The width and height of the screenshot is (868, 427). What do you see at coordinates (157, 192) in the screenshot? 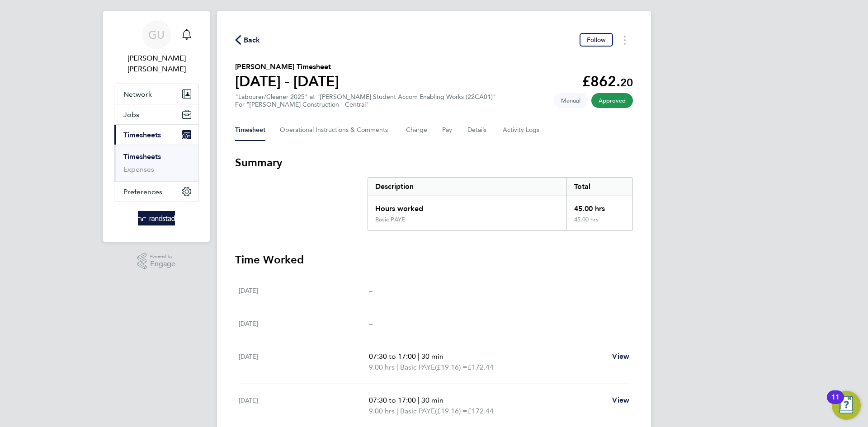
I see `button: Preferences` at bounding box center [157, 192].